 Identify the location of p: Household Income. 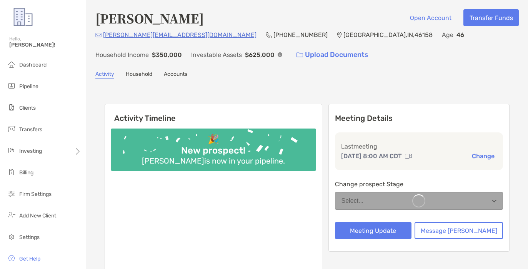
(122, 55).